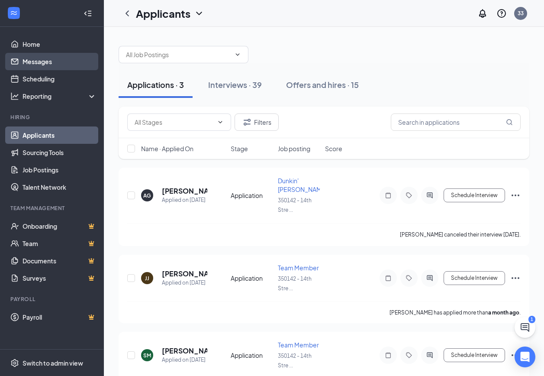 The height and width of the screenshot is (376, 544). I want to click on span: Job posting, so click(294, 148).